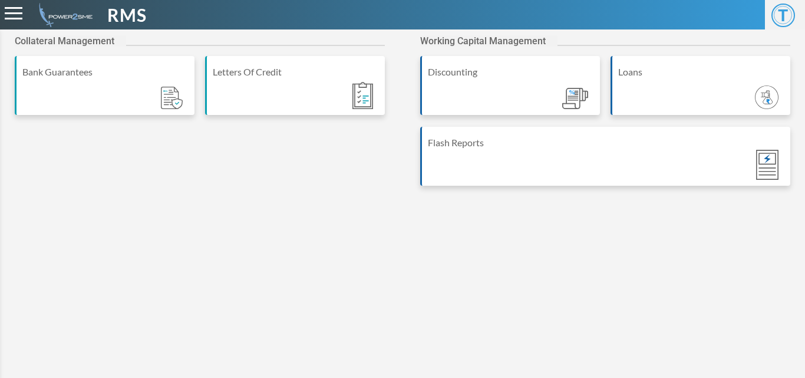 The width and height of the screenshot is (805, 378). I want to click on a: Discounting Module_ic, so click(510, 91).